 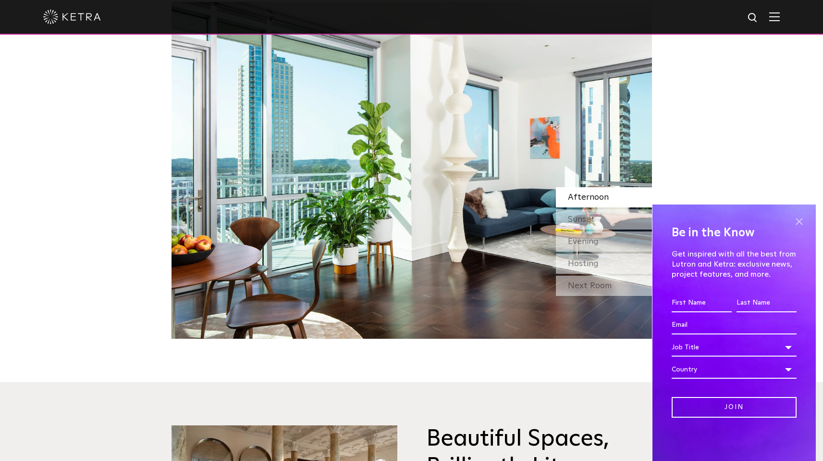 What do you see at coordinates (72, 17) in the screenshot?
I see `img: ketra-logo-2019-white` at bounding box center [72, 17].